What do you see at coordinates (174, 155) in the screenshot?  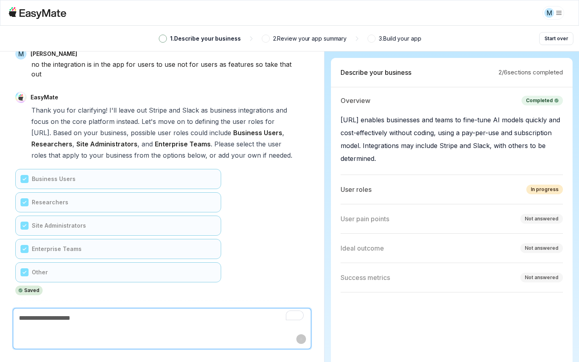 I see `span: options` at bounding box center [174, 155].